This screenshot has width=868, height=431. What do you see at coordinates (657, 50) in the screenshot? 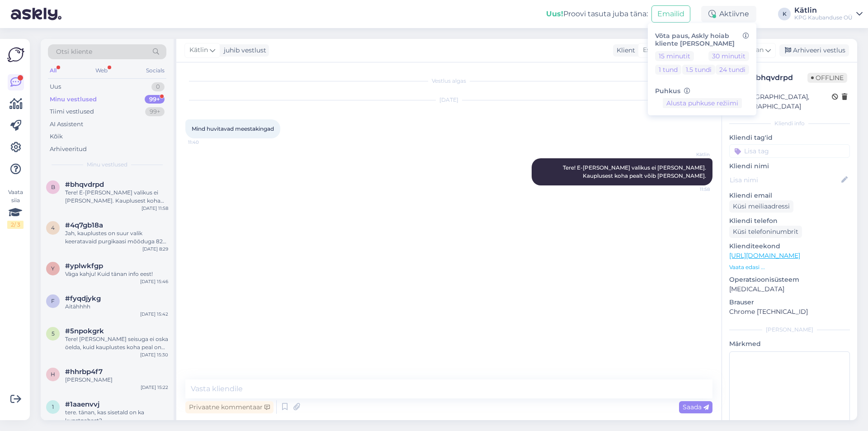
I see `span: Estonian` at bounding box center [657, 50].